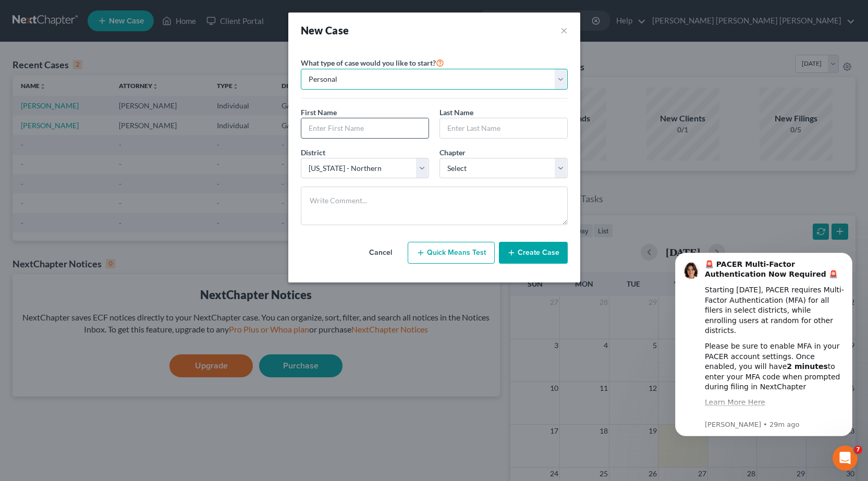  I want to click on span: First Name, so click(318, 112).